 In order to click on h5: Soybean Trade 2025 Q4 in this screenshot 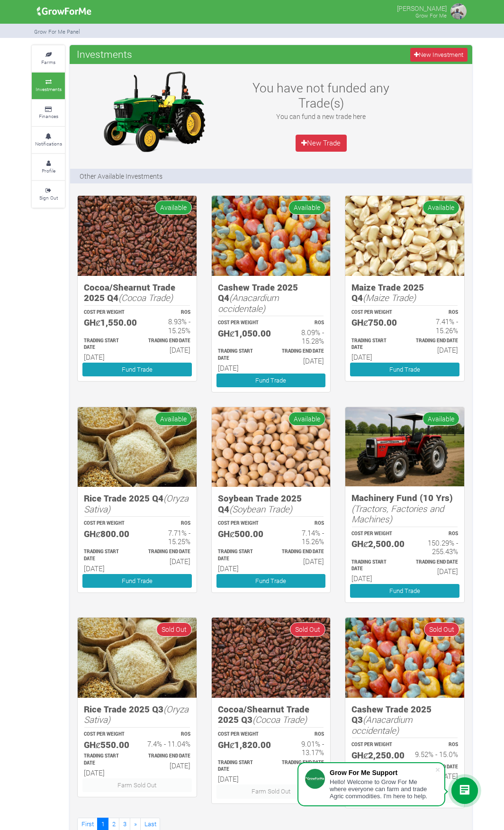, I will do `click(271, 503)`.